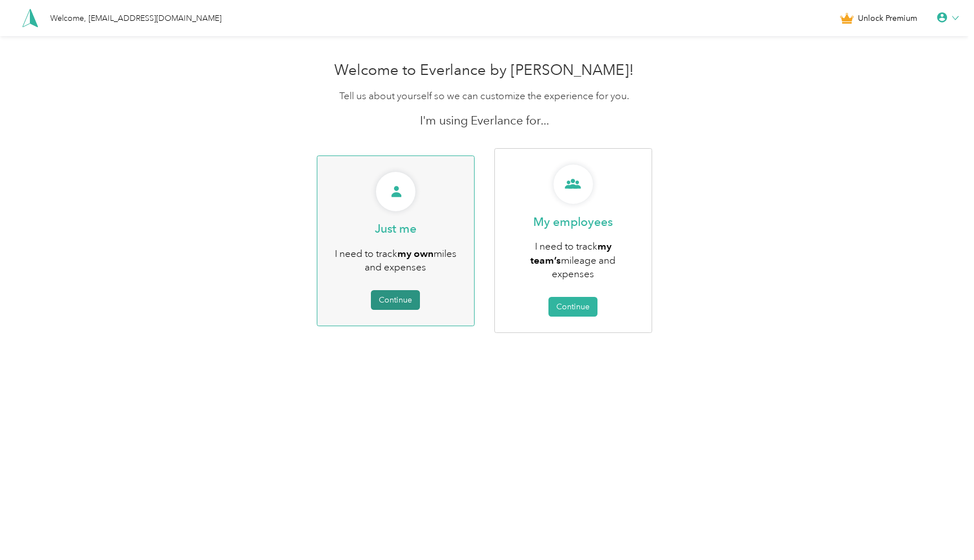 Image resolution: width=974 pixels, height=560 pixels. I want to click on span: Unlock Premium, so click(887, 18).